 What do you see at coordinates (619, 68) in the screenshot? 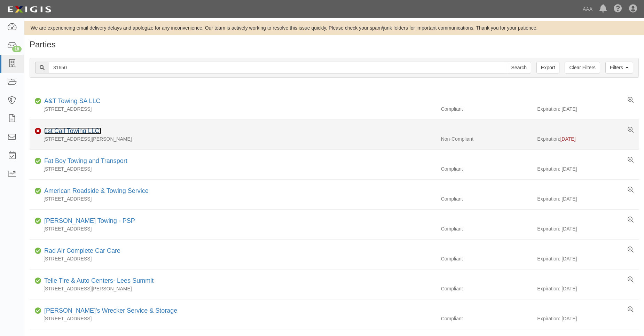
I see `a: Filters` at bounding box center [619, 68].